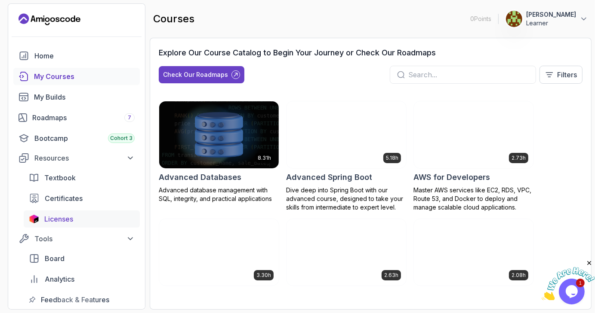 The width and height of the screenshot is (595, 313). Describe the element at coordinates (441, 295) in the screenshot. I see `h2: CSS Essentials` at that location.